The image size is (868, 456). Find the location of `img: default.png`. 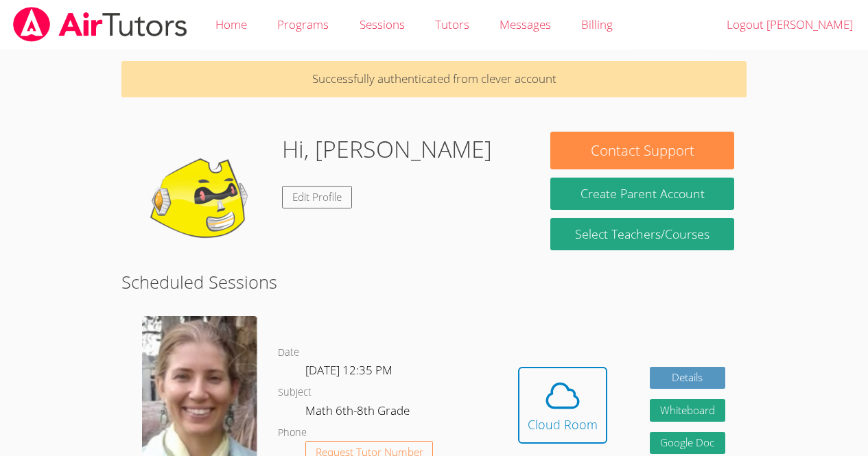

img: default.png is located at coordinates (202, 201).